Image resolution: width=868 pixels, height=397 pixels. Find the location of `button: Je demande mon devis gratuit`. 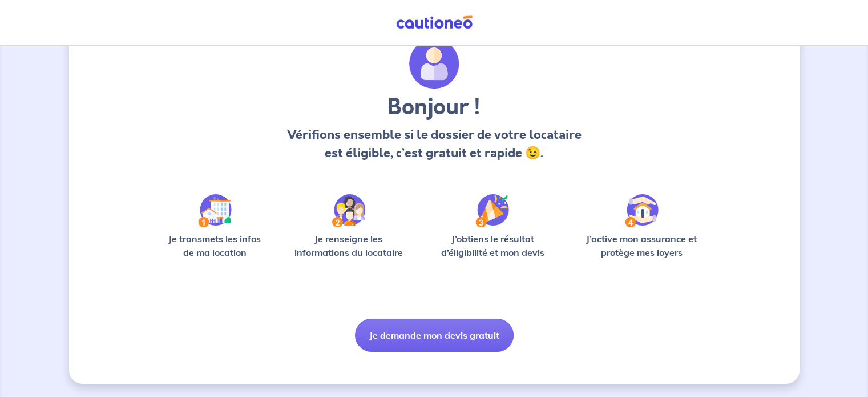

button: Je demande mon devis gratuit is located at coordinates (434, 336).